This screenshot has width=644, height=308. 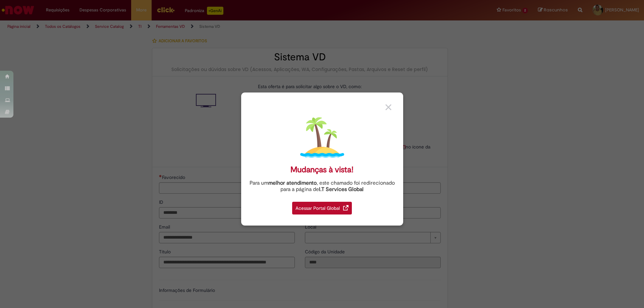 What do you see at coordinates (322, 207) in the screenshot?
I see `a: Acessar Portal Global` at bounding box center [322, 207].